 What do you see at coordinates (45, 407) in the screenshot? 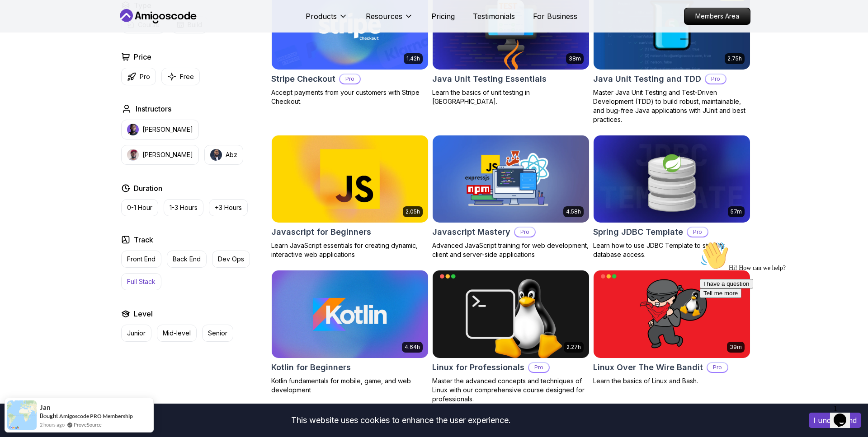
I see `span: Jan` at bounding box center [45, 407].